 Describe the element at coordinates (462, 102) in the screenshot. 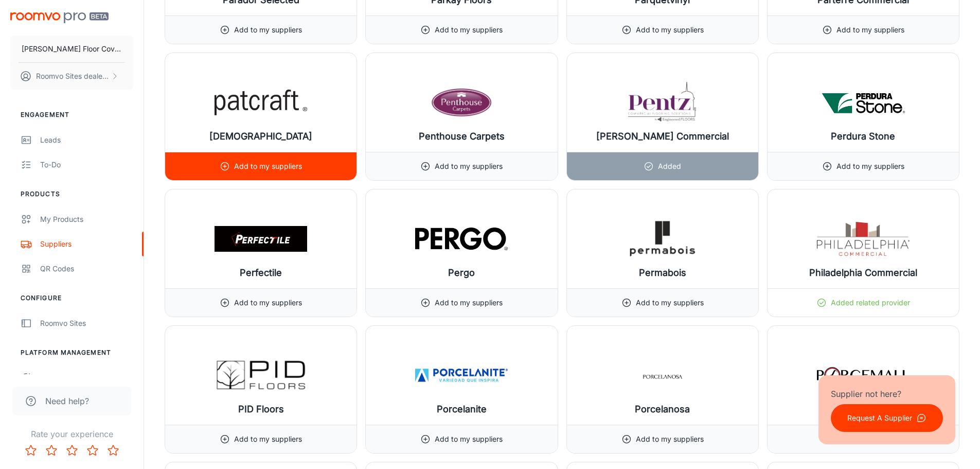

I see `img: Penthouse Carpets` at that location.